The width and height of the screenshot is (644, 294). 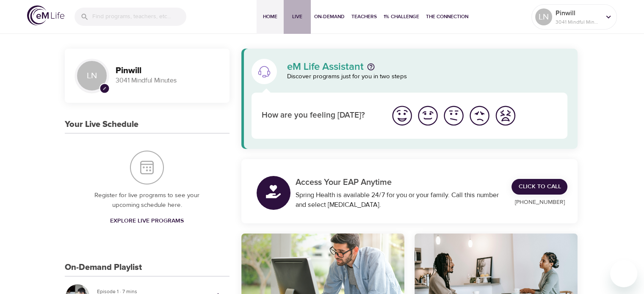 What do you see at coordinates (364, 16) in the screenshot?
I see `span: Teachers` at bounding box center [364, 16].